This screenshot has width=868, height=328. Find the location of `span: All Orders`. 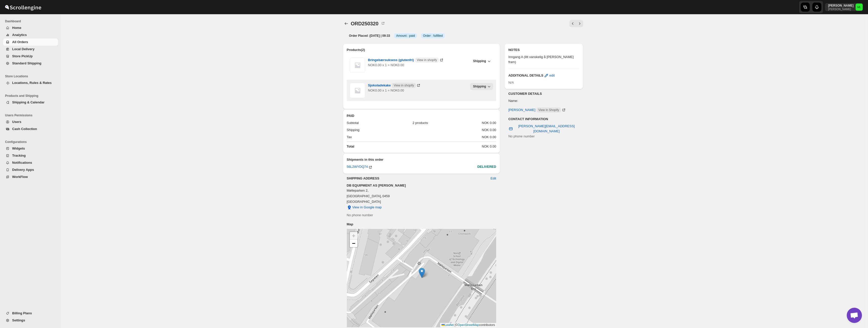

span: All Orders is located at coordinates (20, 42).